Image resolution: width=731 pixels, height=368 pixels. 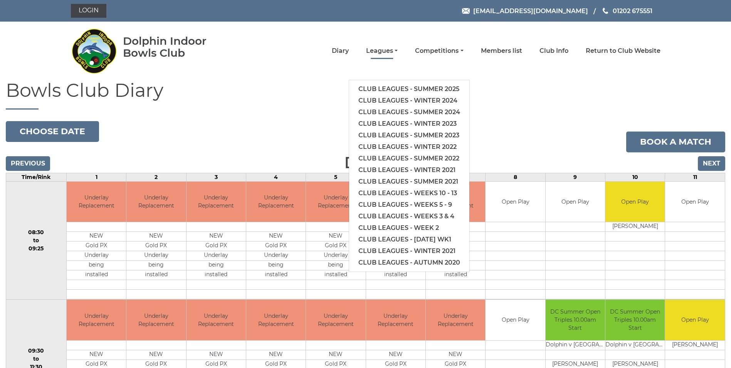 What do you see at coordinates (409, 101) in the screenshot?
I see `a: Club leagues - Winter 2024` at bounding box center [409, 101].